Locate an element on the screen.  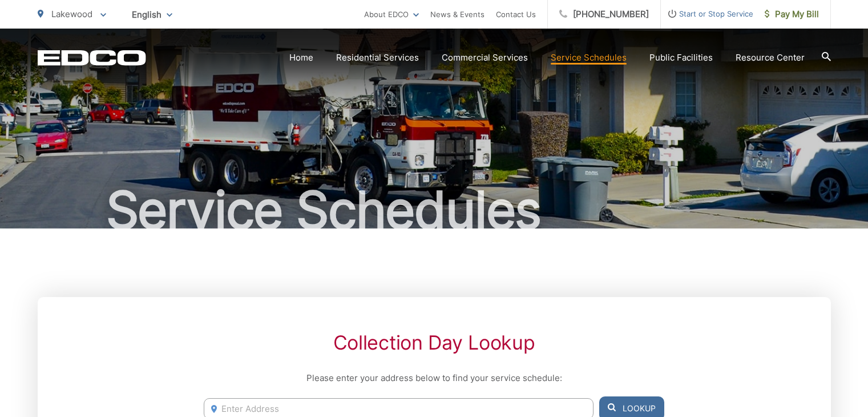
a: Home is located at coordinates (301, 58).